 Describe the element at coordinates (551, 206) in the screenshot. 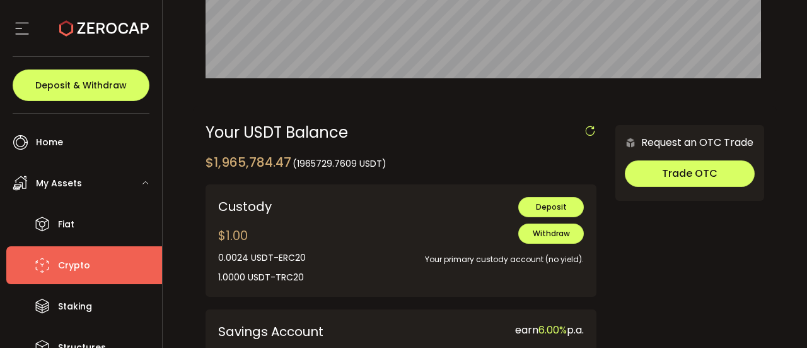

I see `span: Deposit` at that location.